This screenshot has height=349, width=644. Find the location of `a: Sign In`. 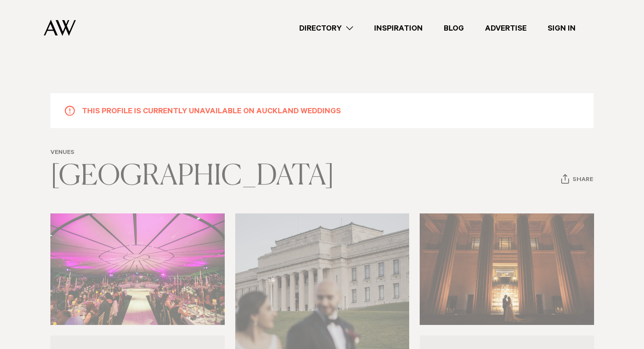

a: Sign In is located at coordinates (562, 28).